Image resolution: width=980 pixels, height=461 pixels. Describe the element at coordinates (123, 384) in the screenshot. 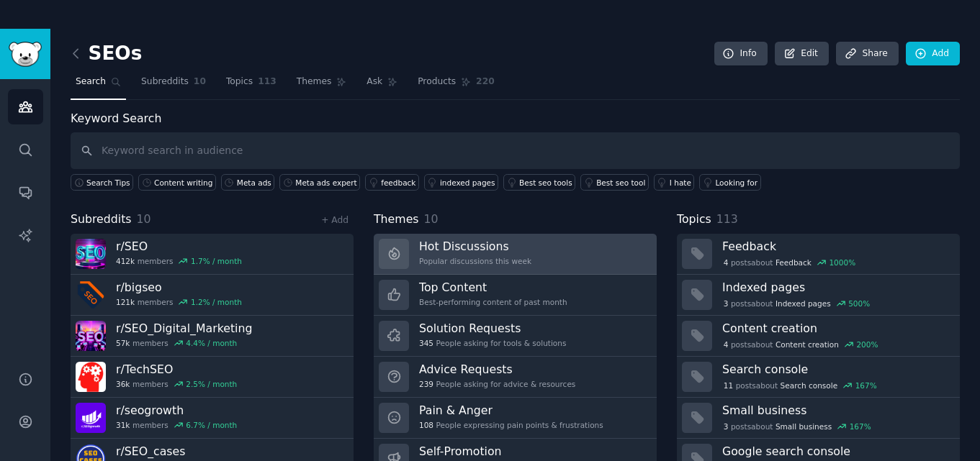

I see `span: 36k` at that location.